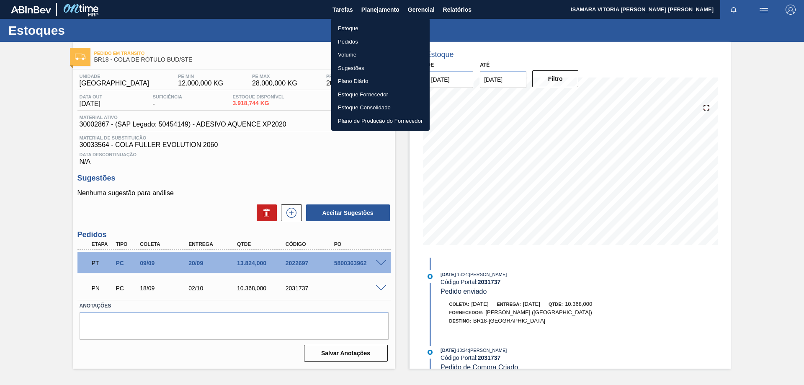 This screenshot has width=804, height=385. What do you see at coordinates (380, 81) in the screenshot?
I see `li: Plano Diário` at bounding box center [380, 81].